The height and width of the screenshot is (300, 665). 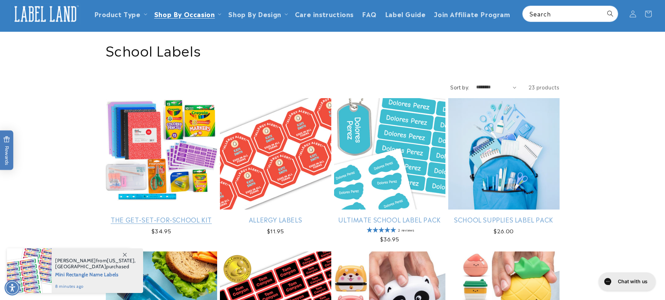 I want to click on span: Rewards, so click(x=7, y=150).